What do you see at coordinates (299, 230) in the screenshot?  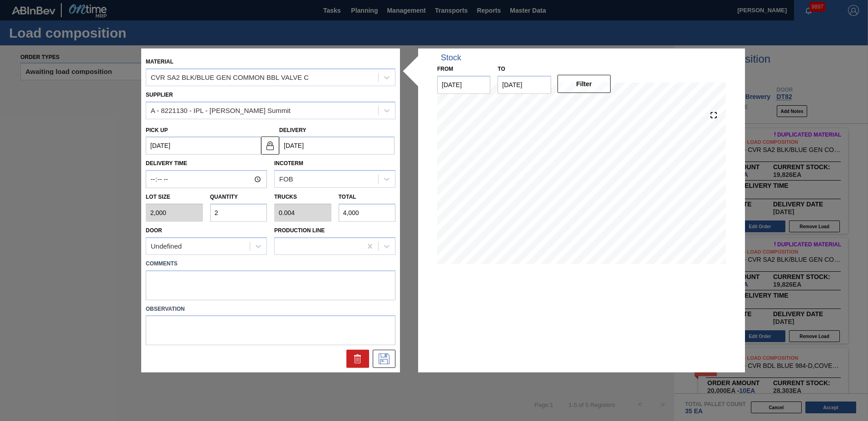 I see `label: Production Line` at bounding box center [299, 230].